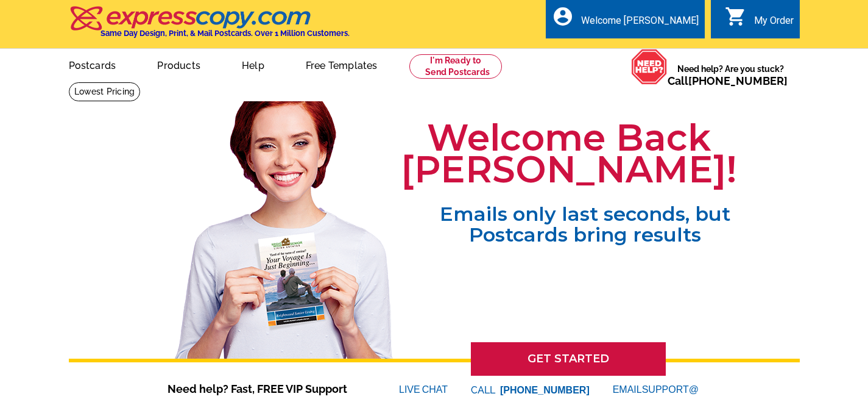 The height and width of the screenshot is (402, 868). What do you see at coordinates (563, 16) in the screenshot?
I see `i: account_circle` at bounding box center [563, 16].